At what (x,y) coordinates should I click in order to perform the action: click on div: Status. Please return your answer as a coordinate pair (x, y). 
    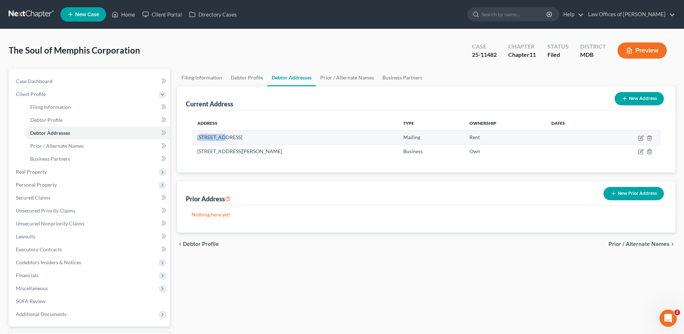
    Looking at the image, I should click on (558, 46).